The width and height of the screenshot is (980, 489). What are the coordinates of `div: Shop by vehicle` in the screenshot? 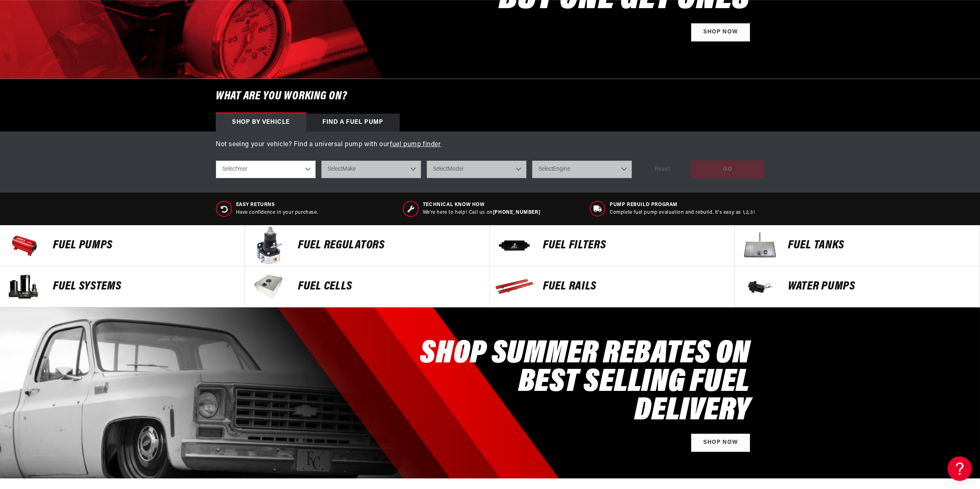 It's located at (261, 123).